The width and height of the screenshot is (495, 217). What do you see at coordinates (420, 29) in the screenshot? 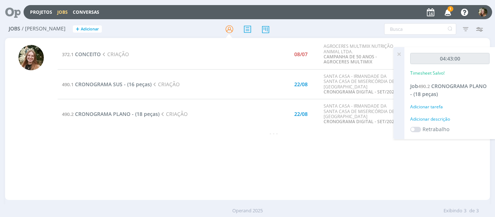
I see `input: Busca` at bounding box center [420, 29].